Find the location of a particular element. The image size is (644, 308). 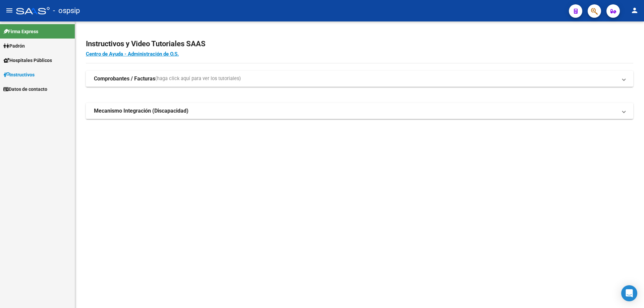

span: (haga click aquí para ver los tutoriales) is located at coordinates (198, 79).